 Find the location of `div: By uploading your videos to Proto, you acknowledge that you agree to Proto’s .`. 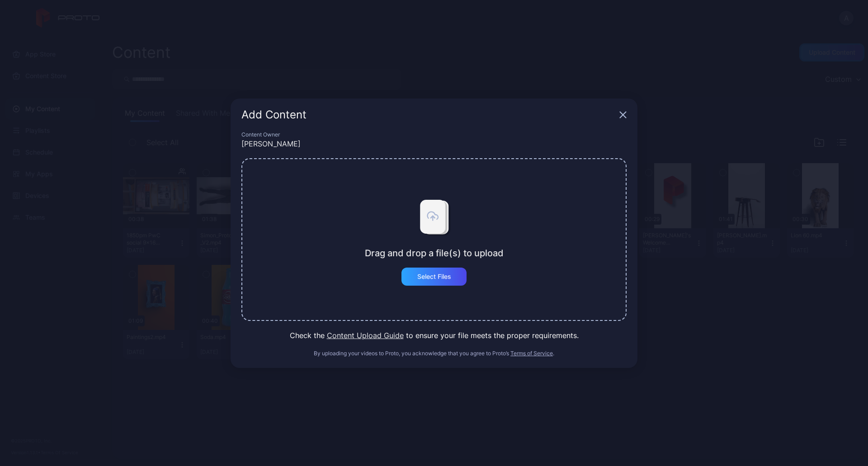

div: By uploading your videos to Proto, you acknowledge that you agree to Proto’s . is located at coordinates (434, 354).